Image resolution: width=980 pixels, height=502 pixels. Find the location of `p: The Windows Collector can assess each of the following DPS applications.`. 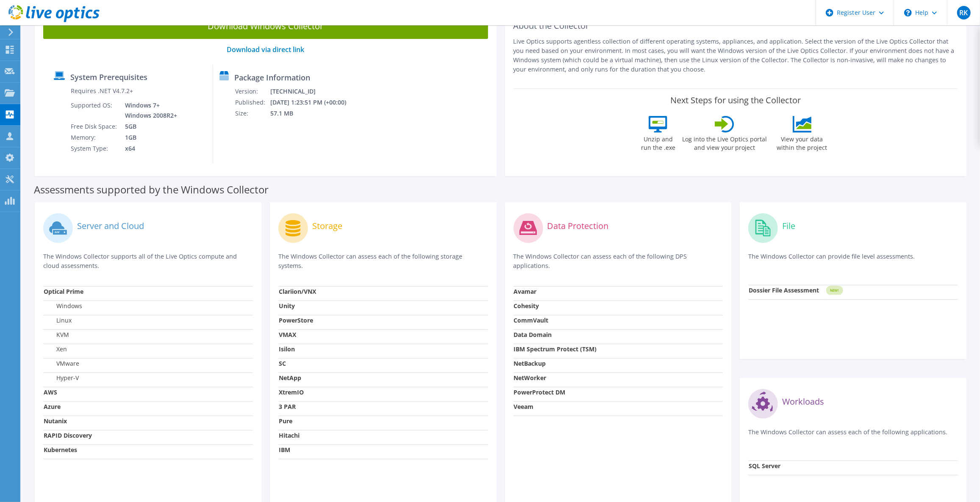

p: The Windows Collector can assess each of the following DPS applications. is located at coordinates (618, 261).